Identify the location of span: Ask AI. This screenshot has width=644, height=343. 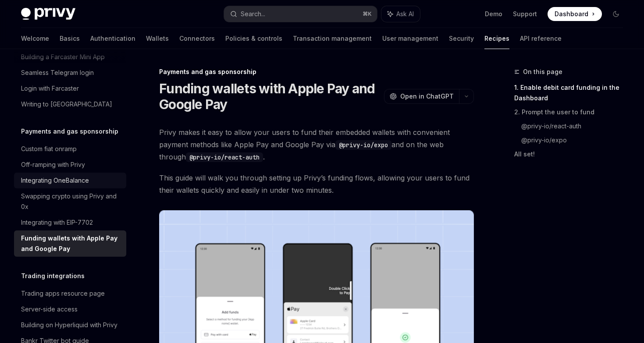
(405, 14).